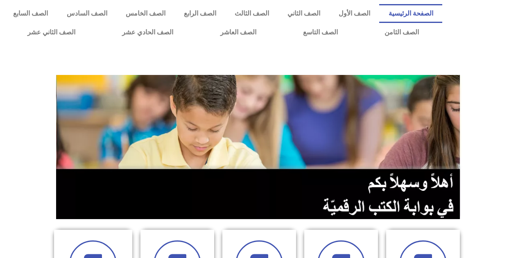 Image resolution: width=518 pixels, height=258 pixels. What do you see at coordinates (252, 14) in the screenshot?
I see `a: الصف الثالث` at bounding box center [252, 14].